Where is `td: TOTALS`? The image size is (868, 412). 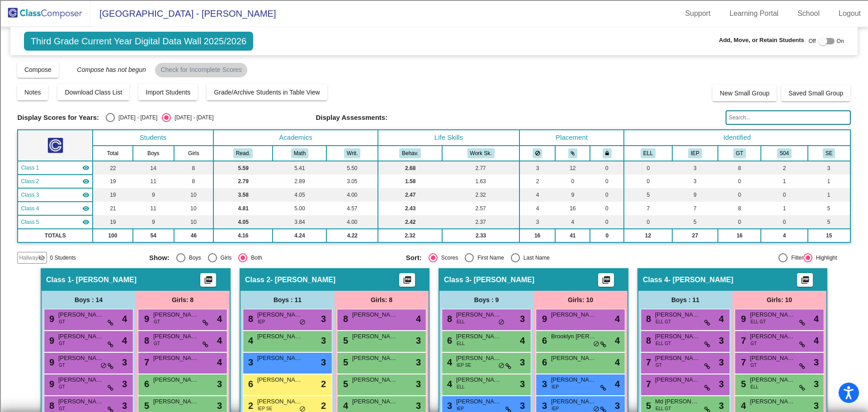
td: TOTALS is located at coordinates (55, 236).